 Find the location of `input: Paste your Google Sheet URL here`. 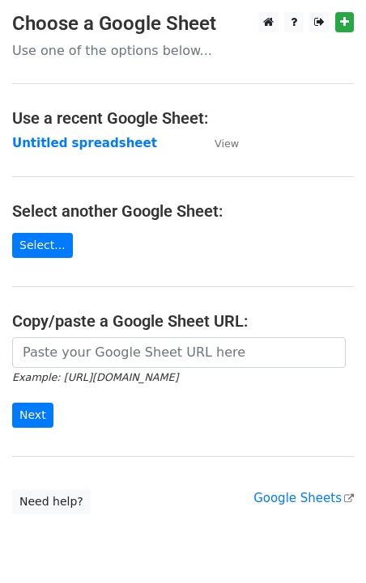

input: Paste your Google Sheet URL here is located at coordinates (179, 353).